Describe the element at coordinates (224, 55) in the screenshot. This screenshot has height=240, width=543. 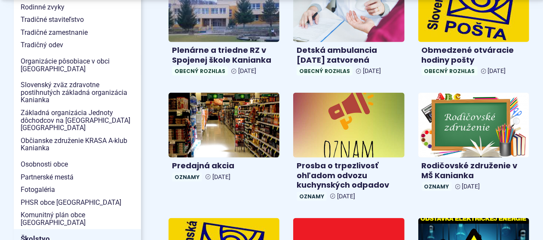
I see `h4: Plenárne a triedne RZ v Spojenej škole Kanianka` at that location.